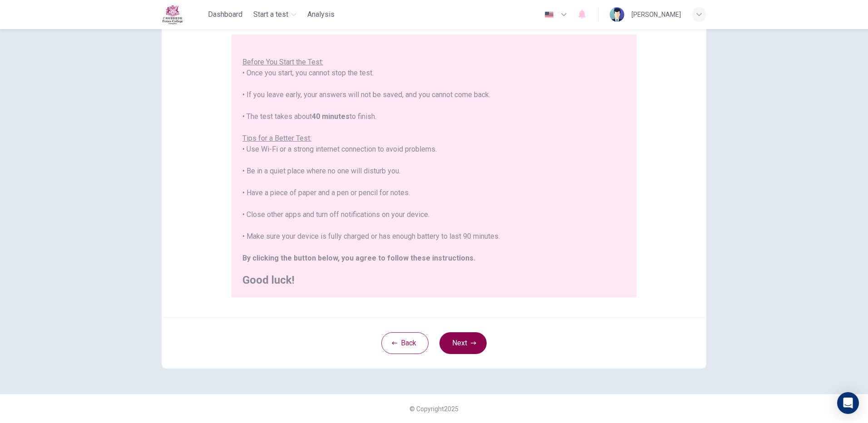 This screenshot has height=423, width=868. What do you see at coordinates (617, 15) in the screenshot?
I see `img: Profile picture` at bounding box center [617, 15].